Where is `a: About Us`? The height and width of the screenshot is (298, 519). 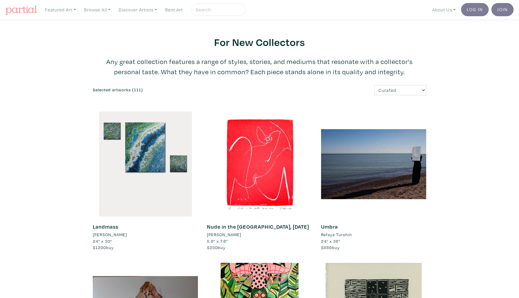
a: About Us is located at coordinates (444, 10).